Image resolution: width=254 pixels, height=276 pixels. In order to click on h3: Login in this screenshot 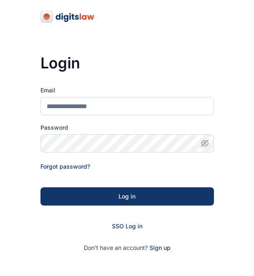, I will do `click(127, 63)`.